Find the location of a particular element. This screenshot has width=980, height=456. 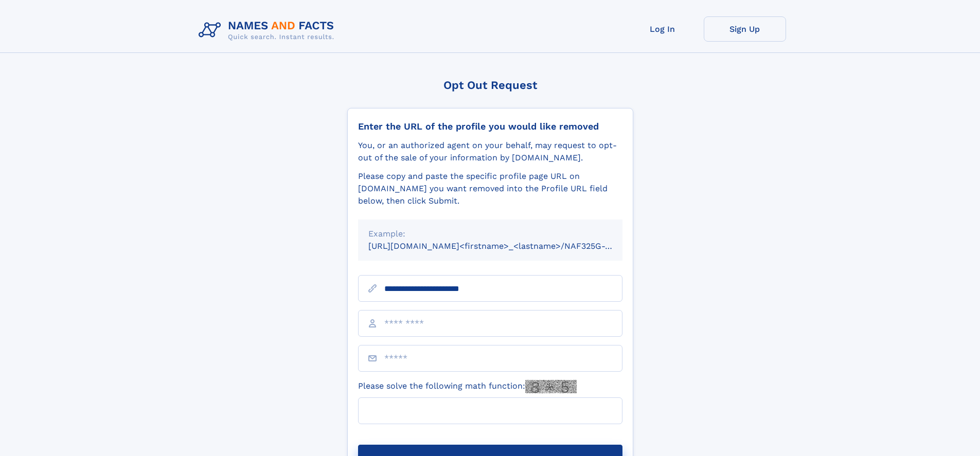

div: Opt Out Request is located at coordinates (490, 85).